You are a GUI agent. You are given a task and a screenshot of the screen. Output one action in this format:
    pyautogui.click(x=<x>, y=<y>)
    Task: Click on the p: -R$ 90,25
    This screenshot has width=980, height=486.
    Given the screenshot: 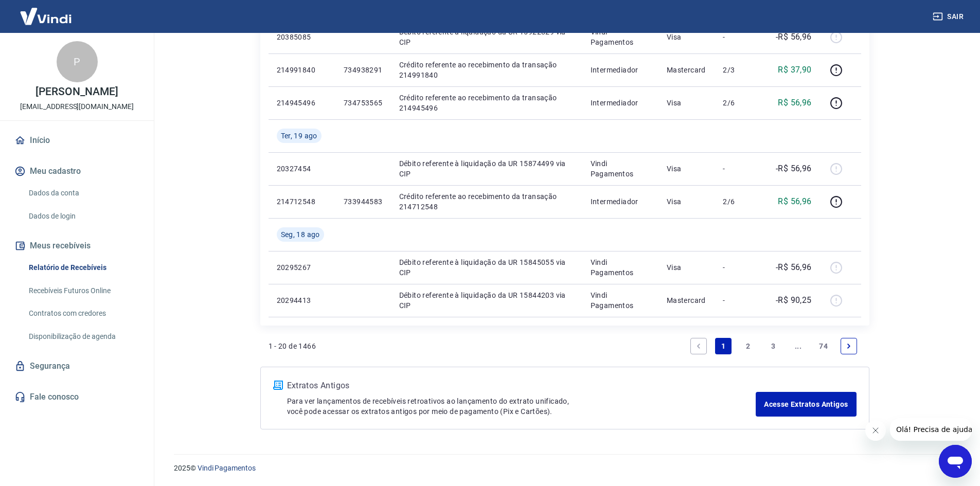 What is the action you would take?
    pyautogui.click(x=793, y=300)
    